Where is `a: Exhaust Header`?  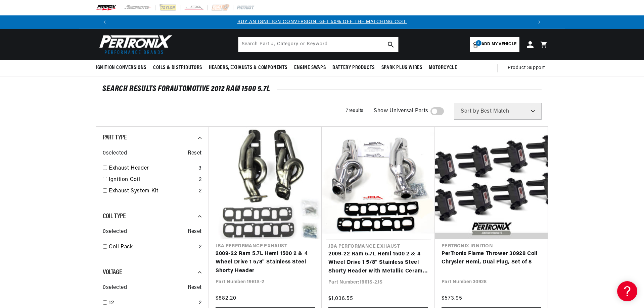
a: Exhaust Header is located at coordinates (152, 169).